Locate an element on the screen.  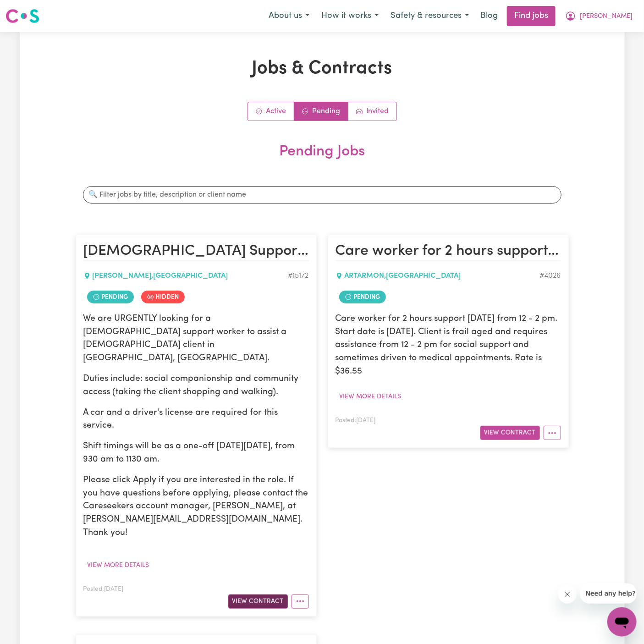
p: A car and a driver's license are required for this service. is located at coordinates (196, 419).